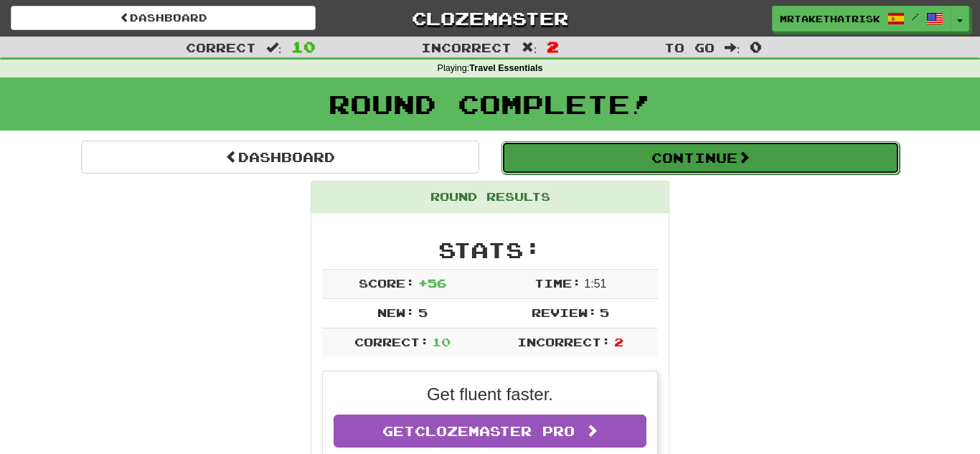 This screenshot has width=980, height=454. Describe the element at coordinates (700, 158) in the screenshot. I see `button: Continue` at that location.